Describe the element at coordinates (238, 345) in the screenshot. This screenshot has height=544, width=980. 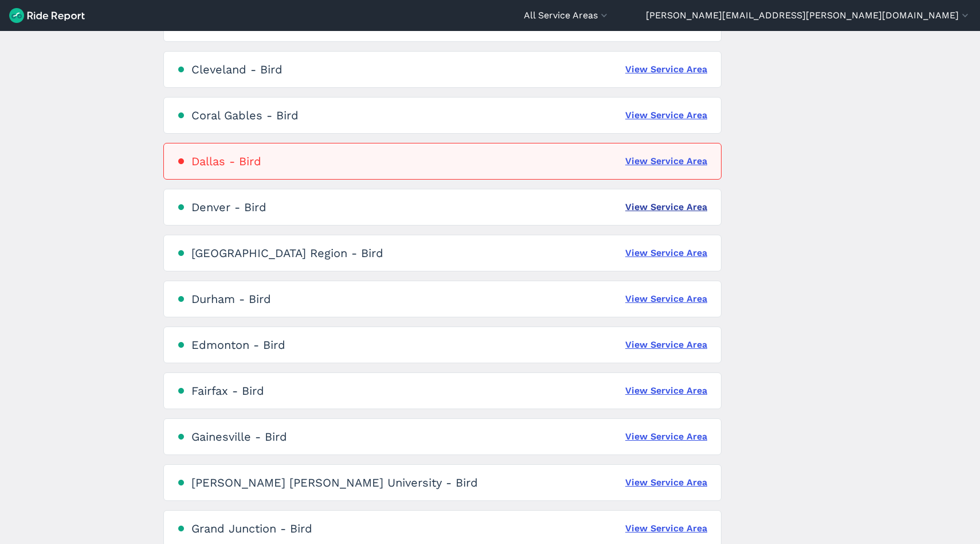
I see `div: Edmonton - Bird` at that location.